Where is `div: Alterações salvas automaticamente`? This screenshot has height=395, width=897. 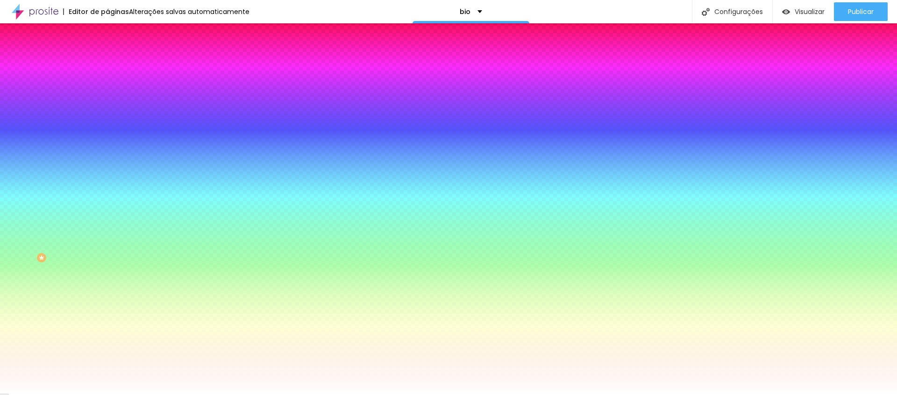 div: Alterações salvas automaticamente is located at coordinates (189, 12).